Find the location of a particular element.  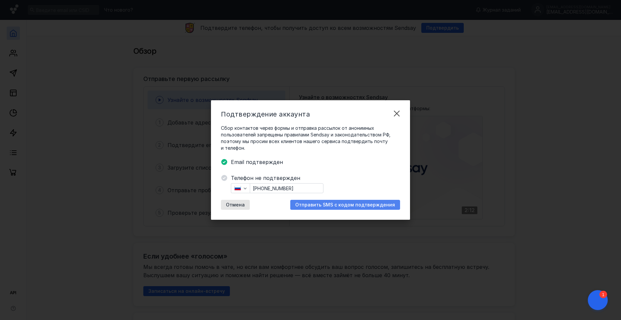

span: Отправить SMS с кодом подтверждения is located at coordinates (345, 205).